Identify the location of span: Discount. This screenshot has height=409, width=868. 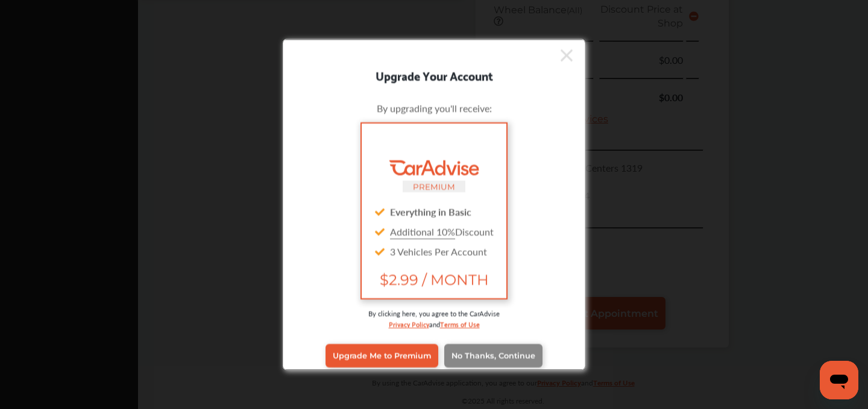
(442, 230).